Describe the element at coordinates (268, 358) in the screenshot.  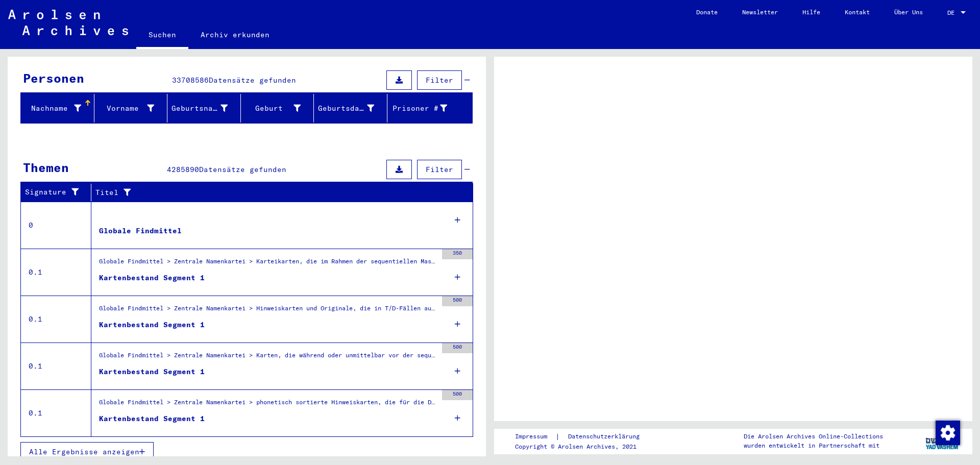
I see `div: Globale Findmittel > Zentrale Namenkartei > Karten, die während oder unmittelbar vor der sequenti...` at that location.